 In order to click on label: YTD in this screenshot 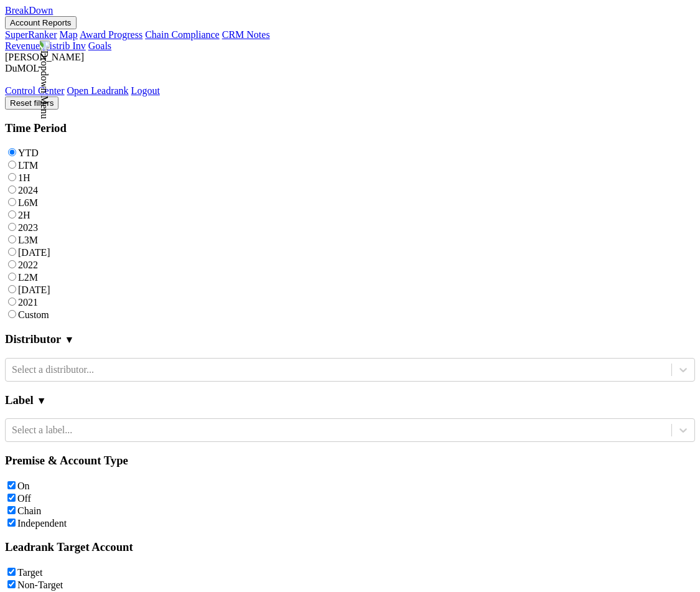, I will do `click(28, 153)`.